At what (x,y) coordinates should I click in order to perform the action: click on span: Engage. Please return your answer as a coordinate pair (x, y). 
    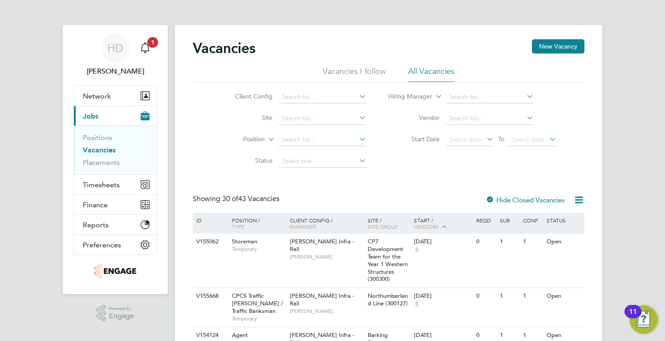
    Looking at the image, I should click on (122, 316).